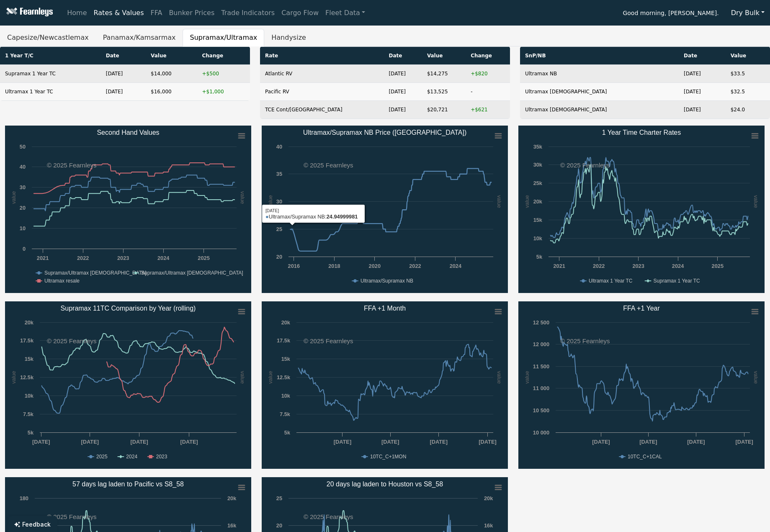 This screenshot has height=532, width=770. I want to click on a: Bunker Prices, so click(191, 13).